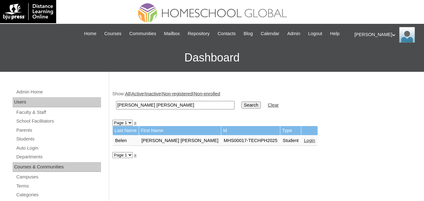  What do you see at coordinates (57, 102) in the screenshot?
I see `div: Users` at bounding box center [57, 102].